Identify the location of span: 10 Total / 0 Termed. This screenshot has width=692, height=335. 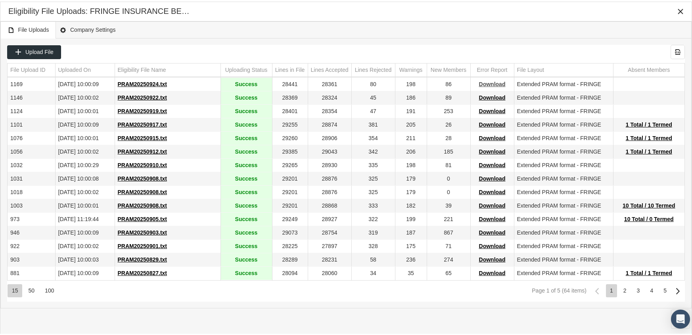
(649, 217).